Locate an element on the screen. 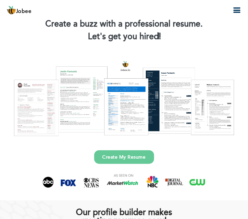 This screenshot has width=248, height=219. a: Jobee is located at coordinates (19, 10).